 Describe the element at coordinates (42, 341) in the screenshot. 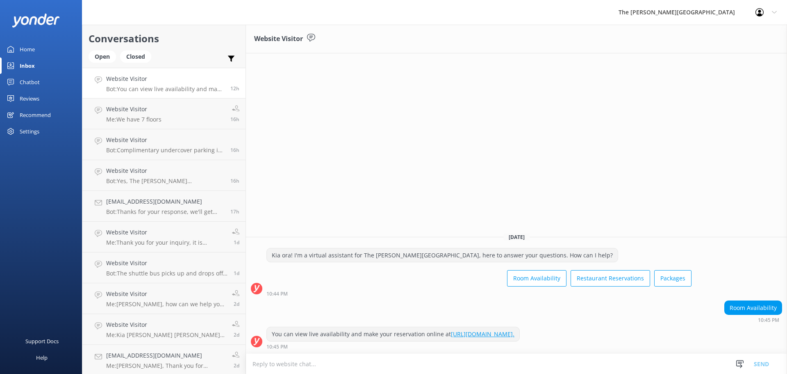

I see `div: Support Docs` at that location.